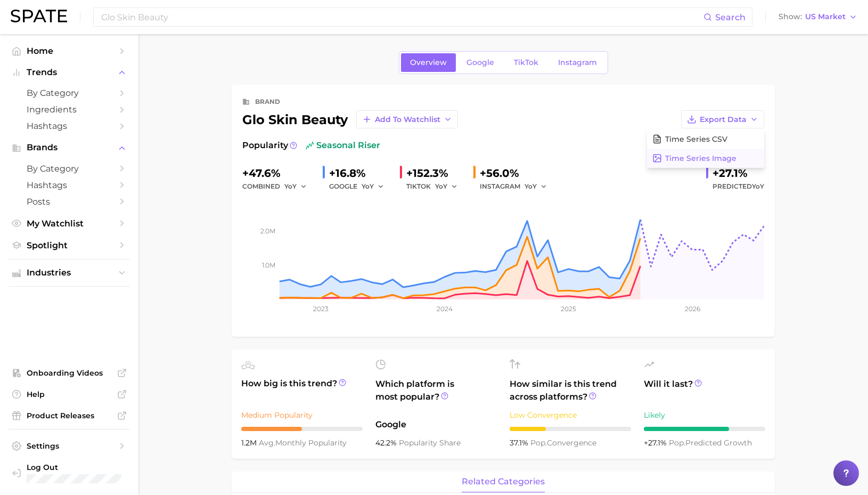  I want to click on abbr: popularity index, so click(677, 442).